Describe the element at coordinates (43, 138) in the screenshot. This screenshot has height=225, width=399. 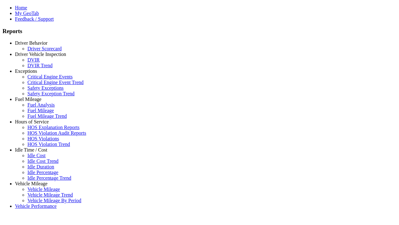
I see `a: HOS Violations` at that location.